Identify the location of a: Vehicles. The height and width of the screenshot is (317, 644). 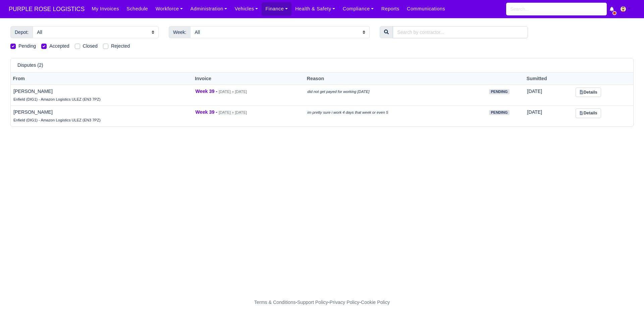
(247, 9).